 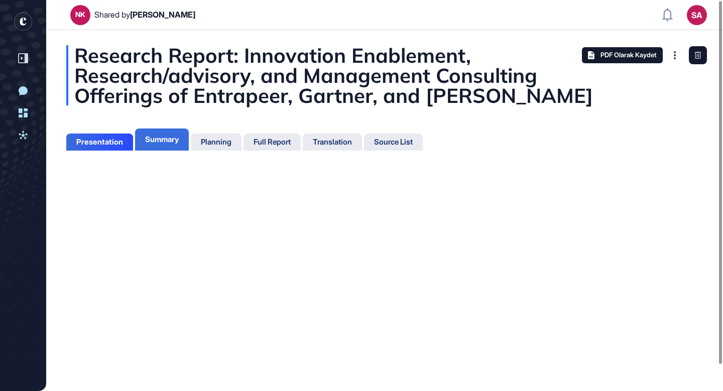 What do you see at coordinates (80, 15) in the screenshot?
I see `div: NK` at bounding box center [80, 15].